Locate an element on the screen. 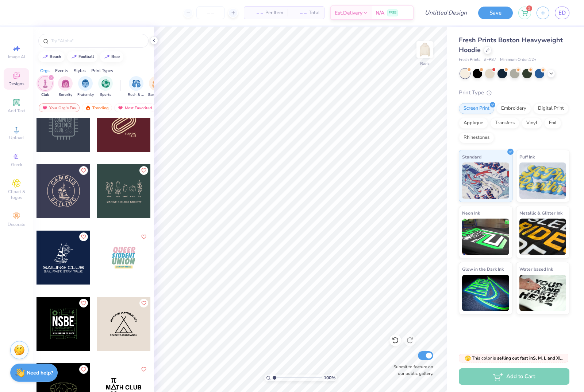 This screenshot has height=392, width=584. span: Image AI is located at coordinates (17, 57).